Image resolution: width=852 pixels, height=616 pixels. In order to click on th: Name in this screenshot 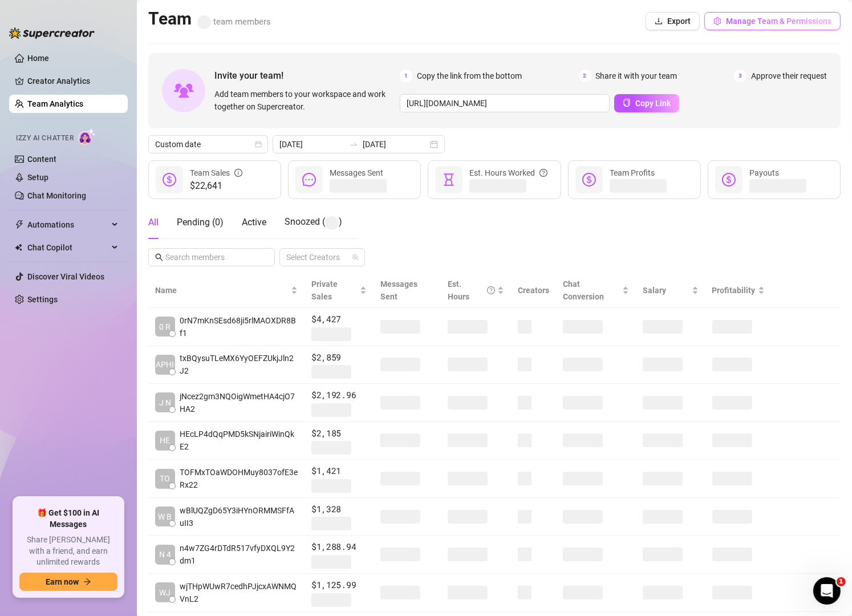, I will do `click(226, 290)`.